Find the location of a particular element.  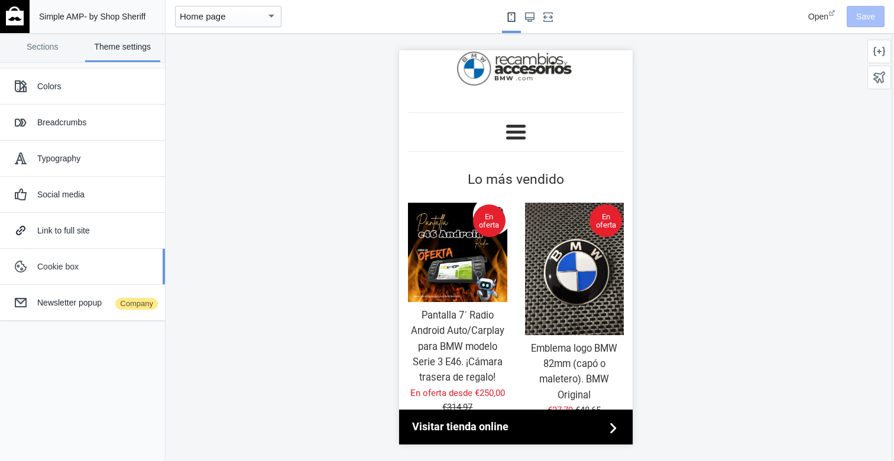

h2: Lo más vendido is located at coordinates (116, 129).